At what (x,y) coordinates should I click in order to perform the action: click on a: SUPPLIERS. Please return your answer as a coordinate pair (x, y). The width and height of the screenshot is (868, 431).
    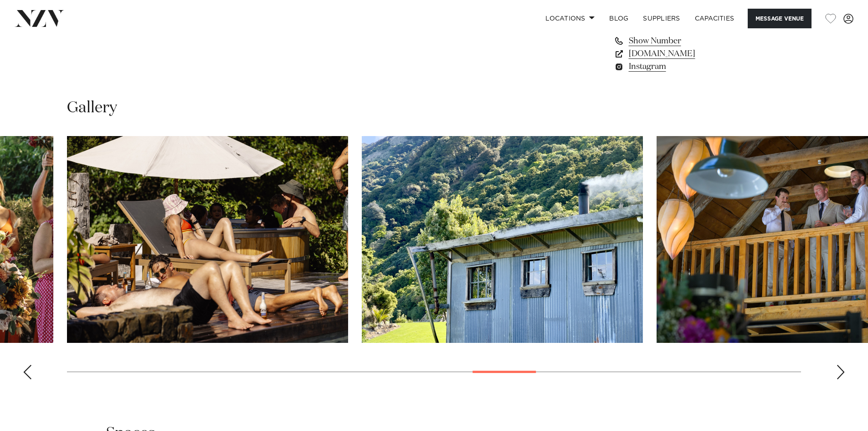
    Looking at the image, I should click on (661, 18).